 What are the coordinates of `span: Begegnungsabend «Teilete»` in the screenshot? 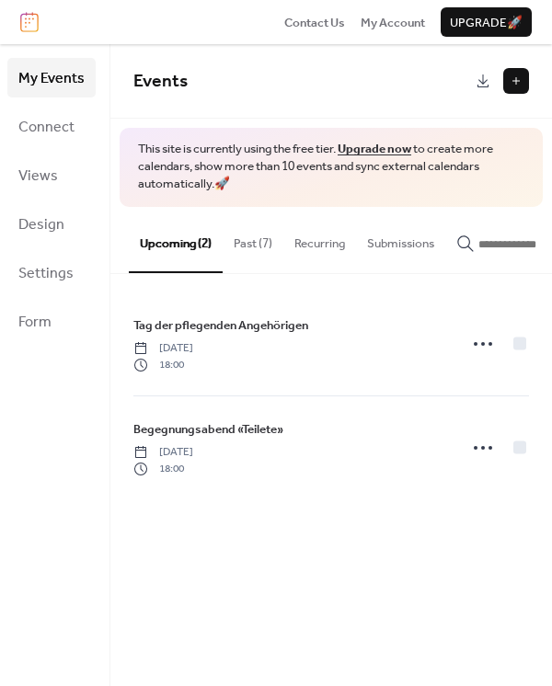 It's located at (208, 430).